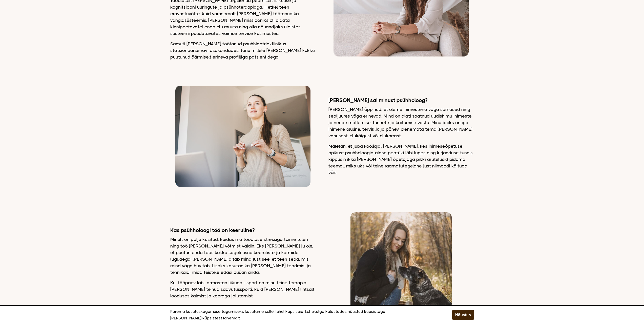 This screenshot has height=324, width=644. I want to click on button: Nõustun, so click(464, 315).